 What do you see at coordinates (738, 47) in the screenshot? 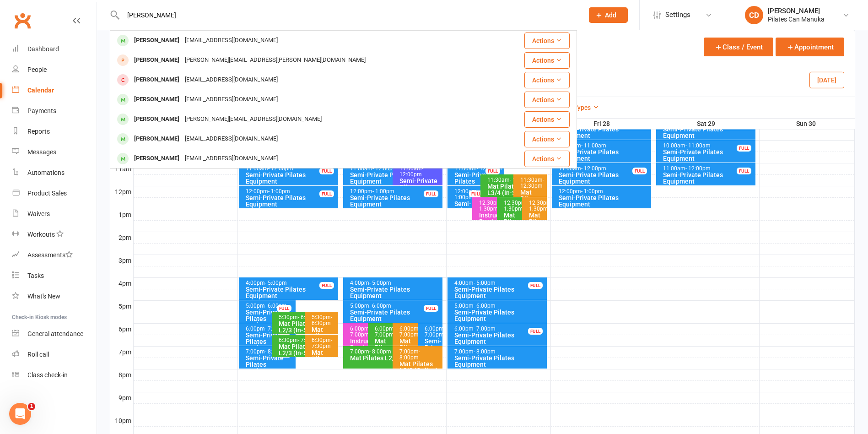
I see `button: Class / Event` at bounding box center [738, 47].